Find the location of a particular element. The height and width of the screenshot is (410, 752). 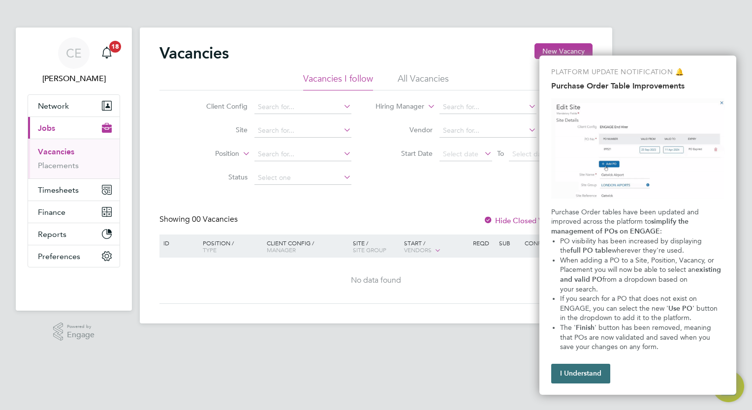

span: Timesheets is located at coordinates (58, 190).